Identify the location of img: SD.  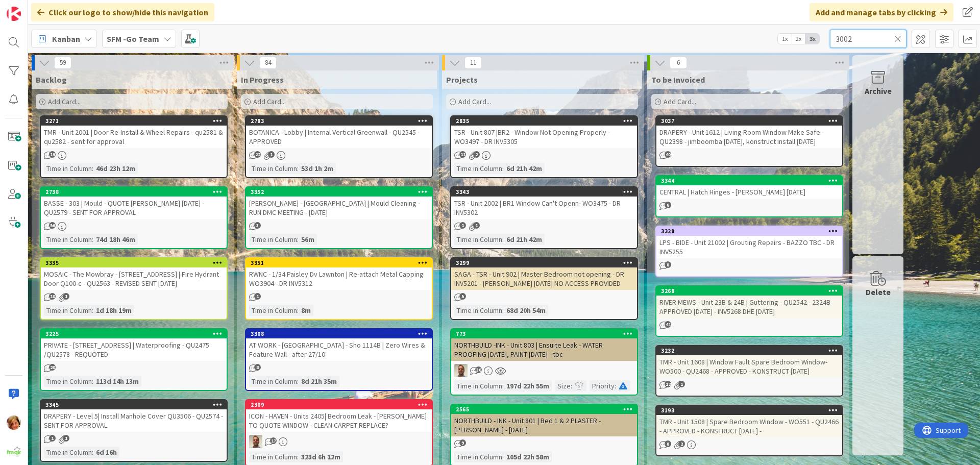
(256, 441).